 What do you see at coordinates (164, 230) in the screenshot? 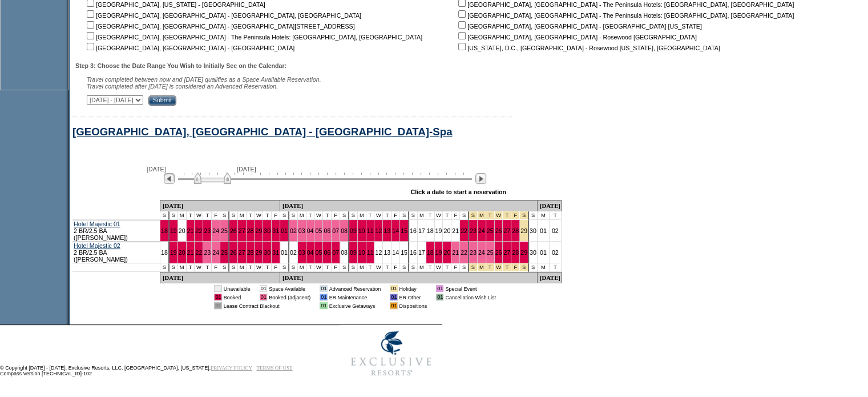
I see `a: 18` at bounding box center [164, 230].